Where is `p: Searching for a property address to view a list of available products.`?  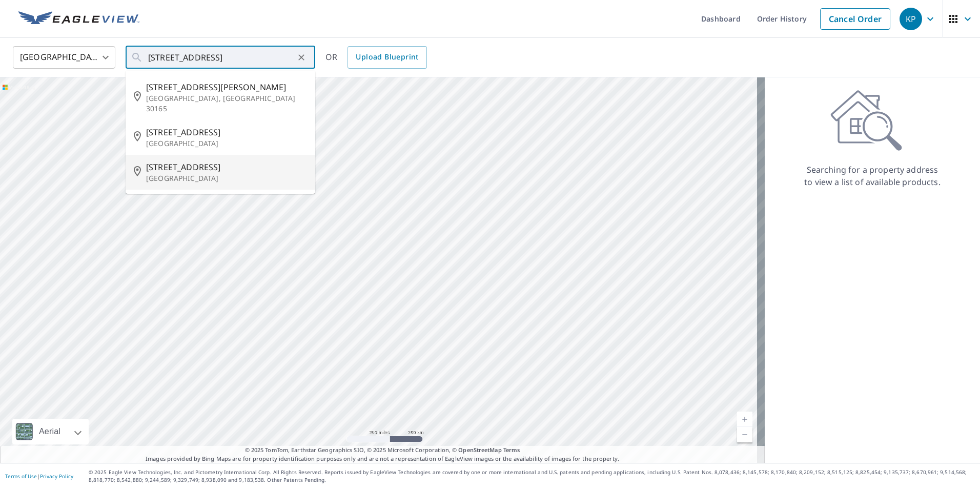
p: Searching for a property address to view a list of available products. is located at coordinates (872, 176).